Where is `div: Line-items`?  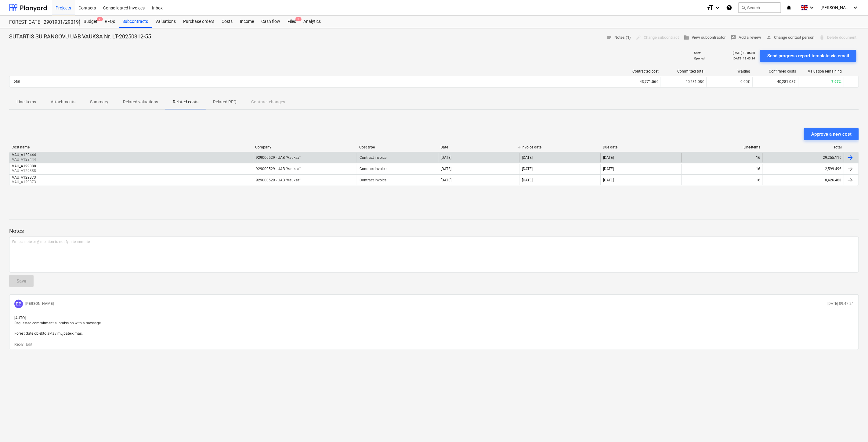 div: Line-items is located at coordinates (722, 147).